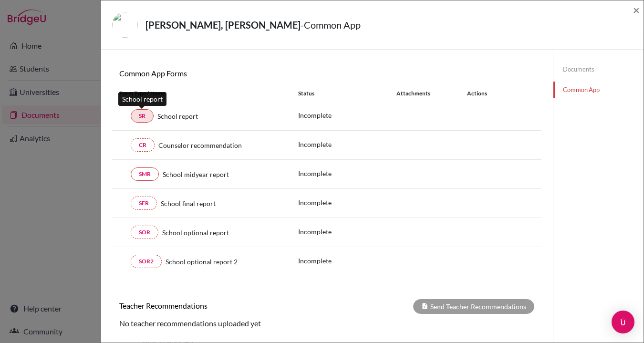 The width and height of the screenshot is (644, 343). What do you see at coordinates (196, 232) in the screenshot?
I see `span: School optional report` at bounding box center [196, 232].